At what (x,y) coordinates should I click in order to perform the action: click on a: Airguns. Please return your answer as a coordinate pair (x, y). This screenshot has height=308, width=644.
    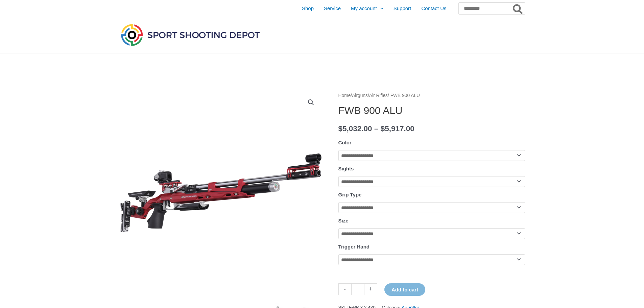
    Looking at the image, I should click on (359, 95).